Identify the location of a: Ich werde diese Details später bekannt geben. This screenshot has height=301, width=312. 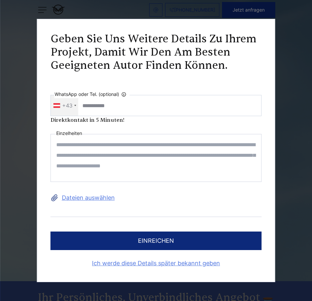
(156, 263).